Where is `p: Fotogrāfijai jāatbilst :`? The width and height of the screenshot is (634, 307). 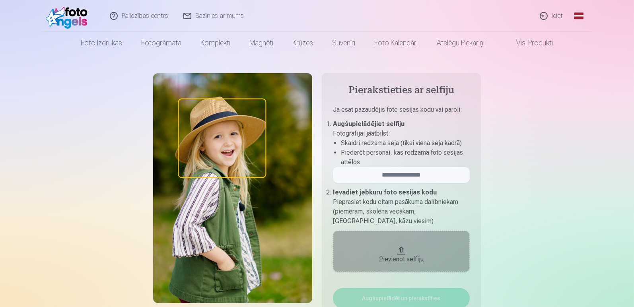
p: Fotogrāfijai jāatbilst : is located at coordinates (401, 134).